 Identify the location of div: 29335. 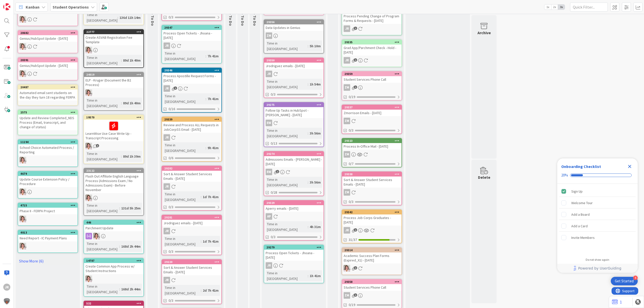
(372, 42).